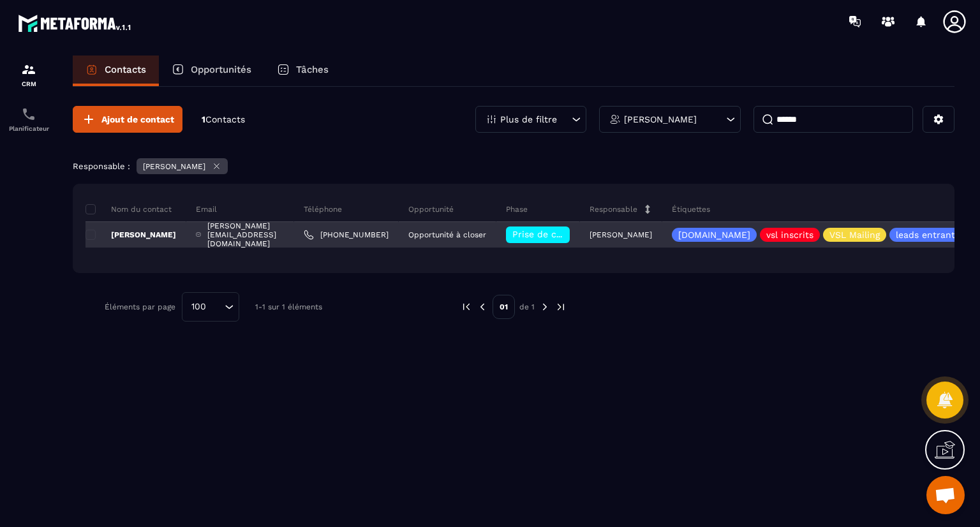 Image resolution: width=980 pixels, height=527 pixels. Describe the element at coordinates (503, 307) in the screenshot. I see `p: 01` at that location.